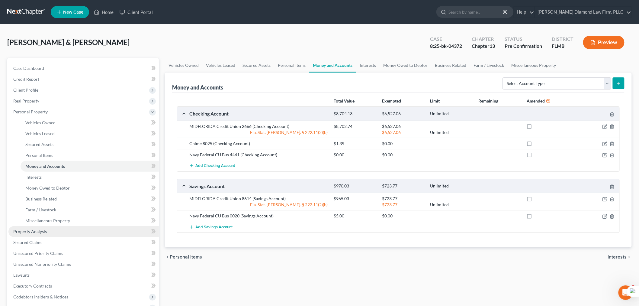  I want to click on a: Lawsuits, so click(84, 275).